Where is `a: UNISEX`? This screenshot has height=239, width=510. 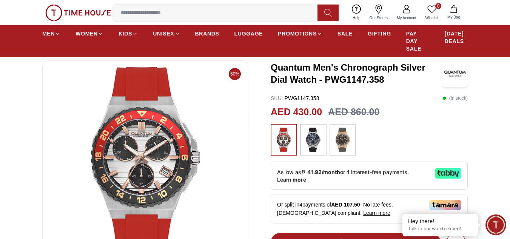 a: UNISEX is located at coordinates (166, 34).